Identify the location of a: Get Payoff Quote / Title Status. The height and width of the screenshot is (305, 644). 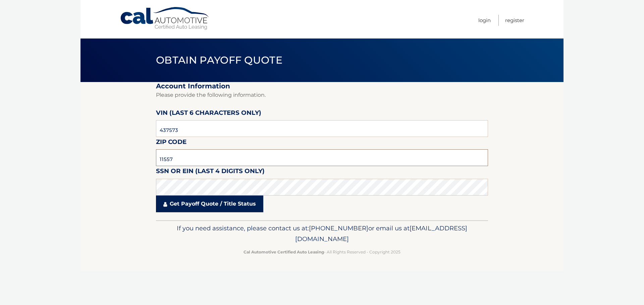
(209, 204).